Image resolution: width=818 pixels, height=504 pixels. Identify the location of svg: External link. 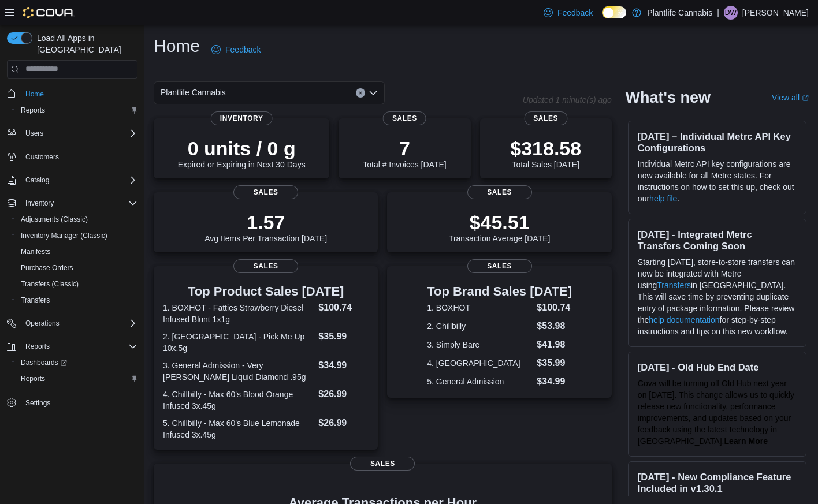
(805, 98).